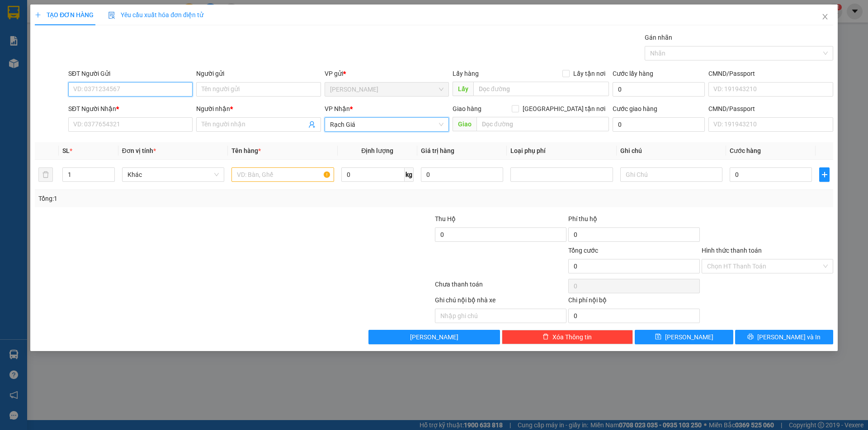 This screenshot has height=430, width=868. Describe the element at coordinates (501, 287) in the screenshot. I see `div: Chưa thanh toán` at that location.